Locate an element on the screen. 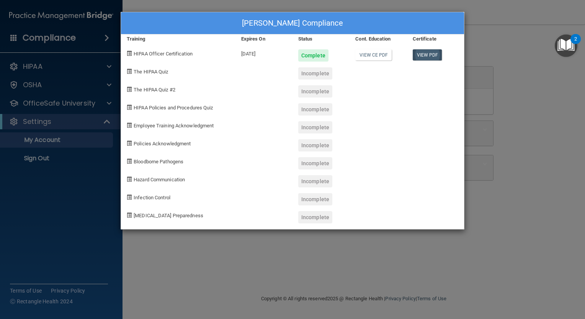  span: Bloodborne Pathogens is located at coordinates (158, 161).